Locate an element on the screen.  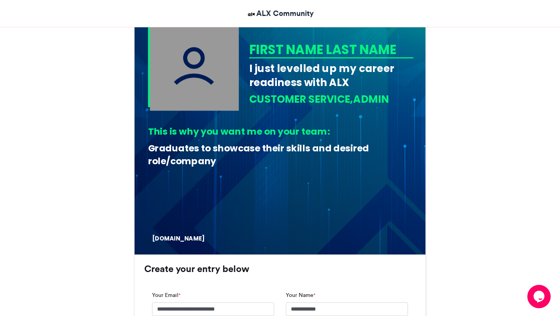
img: ALX Community is located at coordinates (251, 14).